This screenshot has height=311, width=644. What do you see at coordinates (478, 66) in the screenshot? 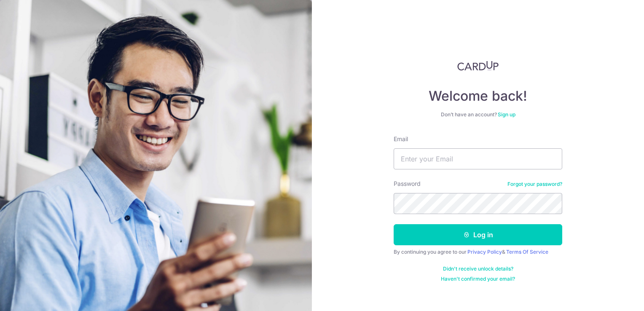
I see `img: CardUp Logo` at bounding box center [478, 66].